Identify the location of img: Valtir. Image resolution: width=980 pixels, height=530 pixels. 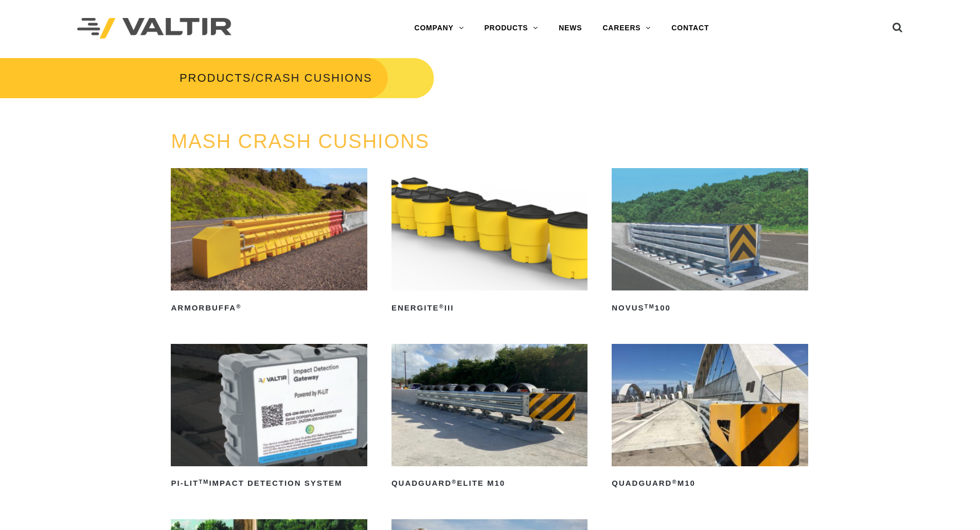
(155, 29).